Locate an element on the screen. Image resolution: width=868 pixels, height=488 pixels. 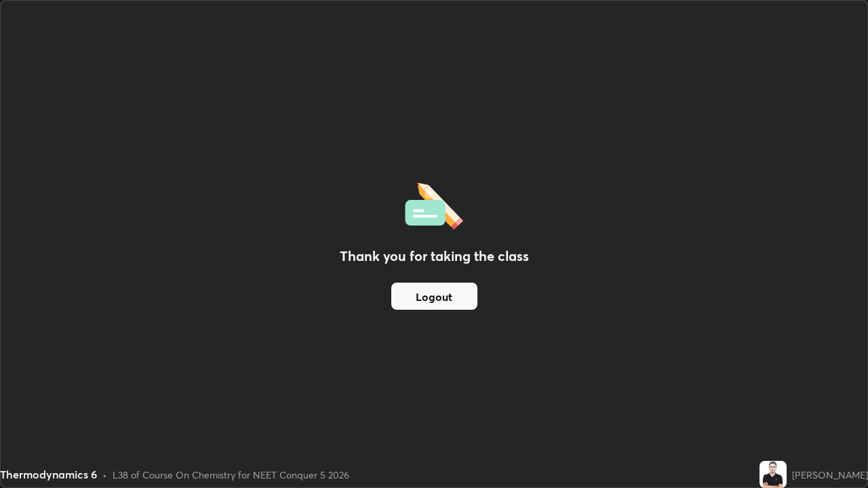
div: L38 of Course On Chemistry for NEET Conquer 5 2026 is located at coordinates (231, 475).